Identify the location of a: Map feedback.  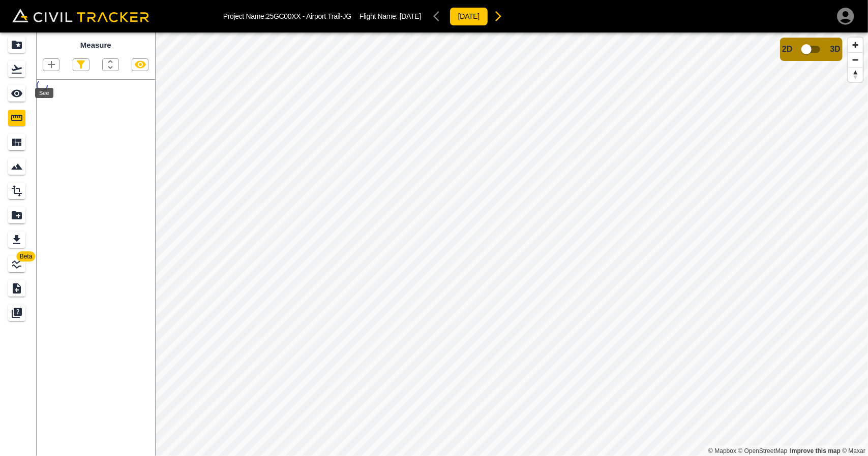
(815, 451).